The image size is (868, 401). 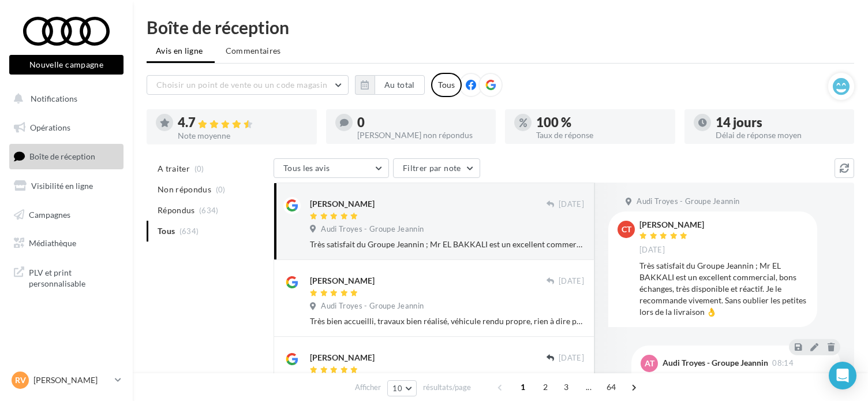 What do you see at coordinates (20, 380) in the screenshot?
I see `span: RV` at bounding box center [20, 380].